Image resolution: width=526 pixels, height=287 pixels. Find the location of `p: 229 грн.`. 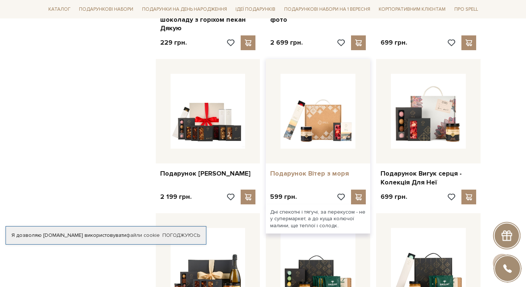

p: 229 грн. is located at coordinates (174, 42).